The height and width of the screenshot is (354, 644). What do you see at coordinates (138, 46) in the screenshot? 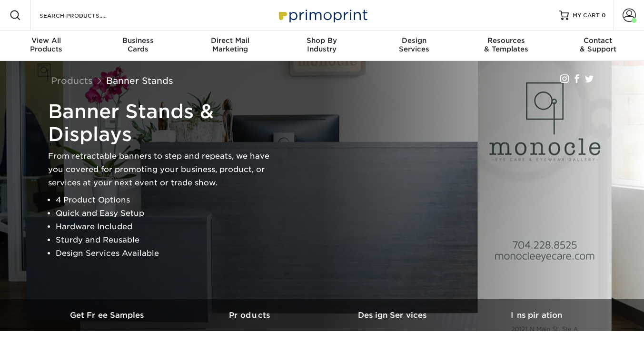
I see `a: BusinessCards` at bounding box center [138, 46].